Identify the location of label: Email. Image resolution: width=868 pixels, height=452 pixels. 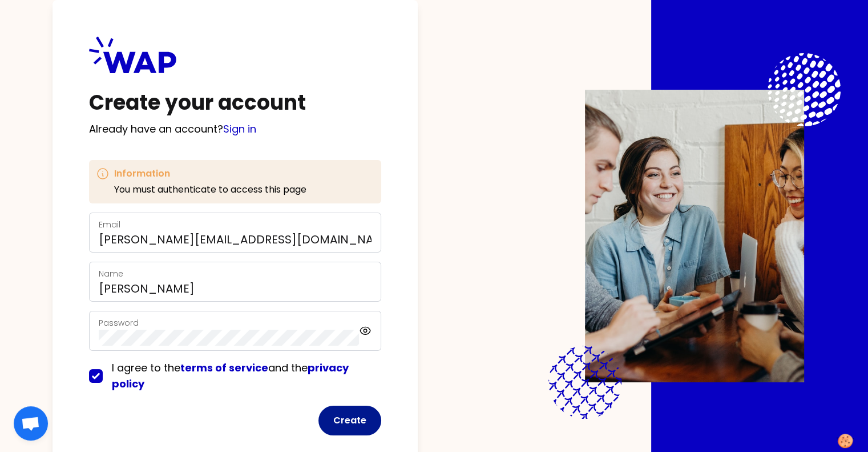
(109, 225).